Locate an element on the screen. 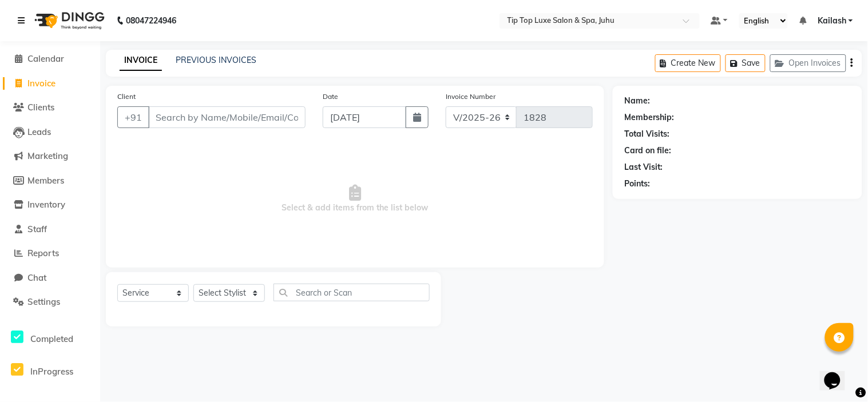 Image resolution: width=868 pixels, height=402 pixels. div: Membership: is located at coordinates (649, 118).